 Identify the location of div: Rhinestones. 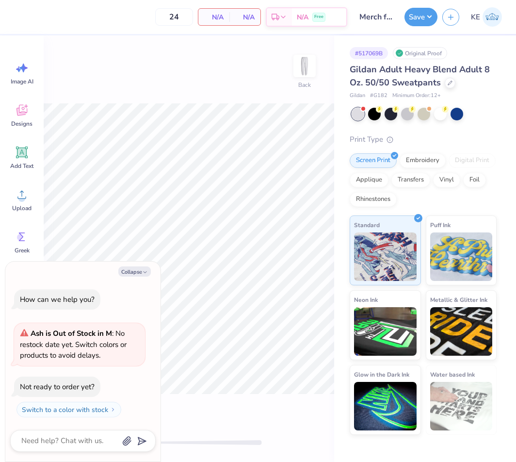
(373, 199).